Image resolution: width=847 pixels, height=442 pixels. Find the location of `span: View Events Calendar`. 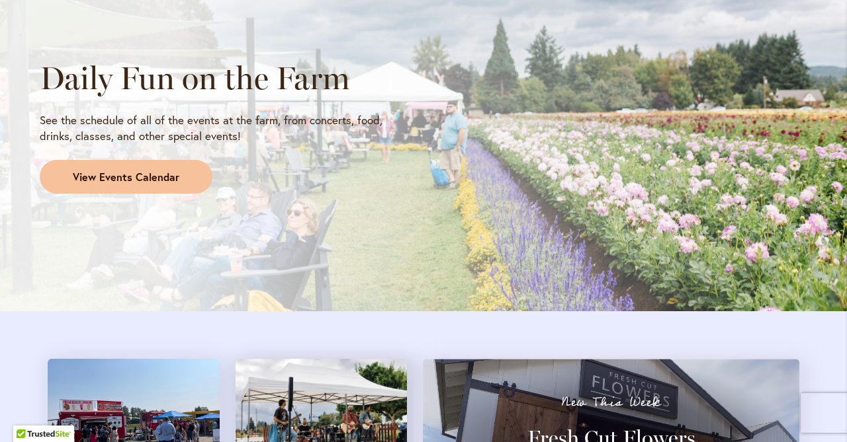

span: View Events Calendar is located at coordinates (126, 177).